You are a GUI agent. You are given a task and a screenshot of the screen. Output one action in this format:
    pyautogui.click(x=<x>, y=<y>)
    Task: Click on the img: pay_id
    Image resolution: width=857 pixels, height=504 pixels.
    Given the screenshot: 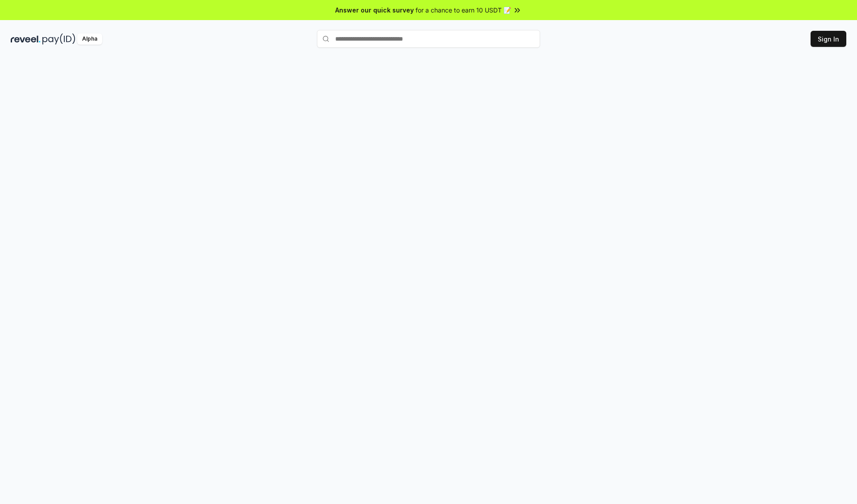 What is the action you would take?
    pyautogui.click(x=59, y=39)
    